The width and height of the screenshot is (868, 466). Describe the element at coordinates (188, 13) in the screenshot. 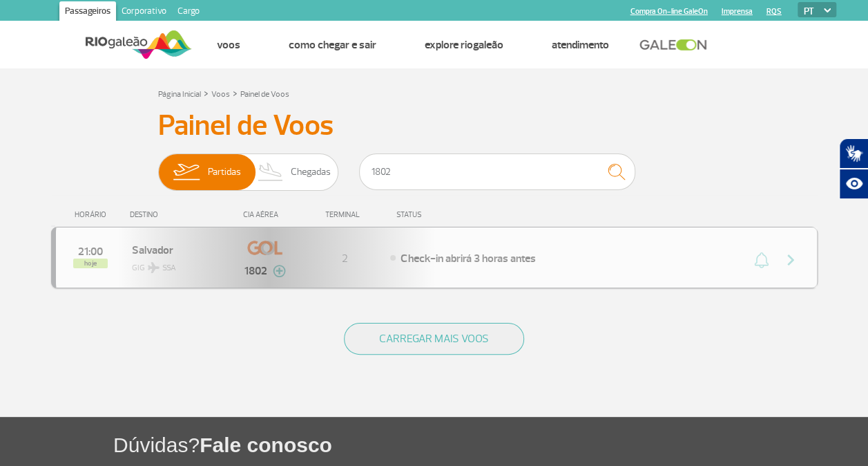

I see `a: Cargo` at that location.